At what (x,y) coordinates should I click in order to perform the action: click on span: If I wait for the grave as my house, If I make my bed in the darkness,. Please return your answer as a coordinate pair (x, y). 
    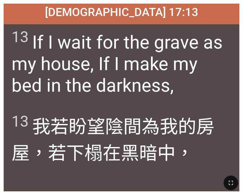
    Looking at the image, I should click on (121, 62).